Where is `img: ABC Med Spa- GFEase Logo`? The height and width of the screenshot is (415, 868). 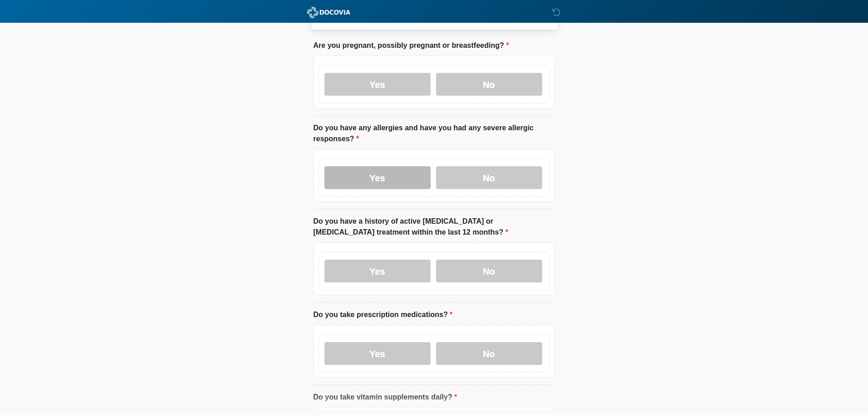 img: ABC Med Spa- GFEase Logo is located at coordinates (329, 12).